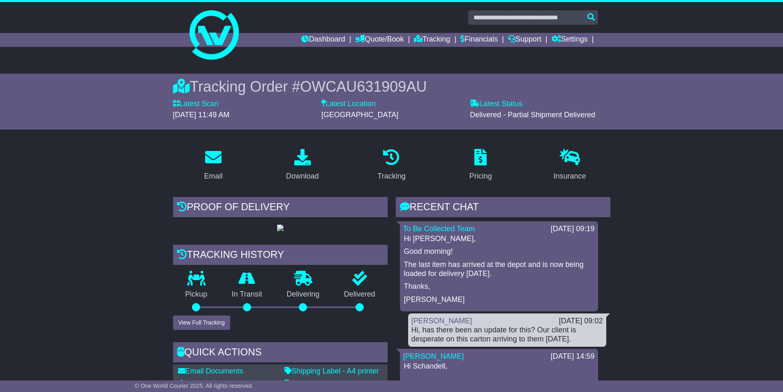  Describe the element at coordinates (363, 86) in the screenshot. I see `span: OWCAU631909AU` at that location.